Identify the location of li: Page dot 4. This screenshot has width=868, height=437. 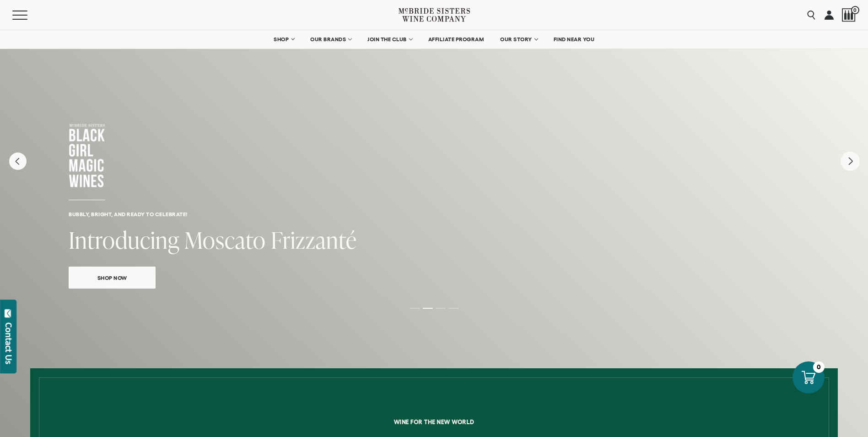
(453, 309).